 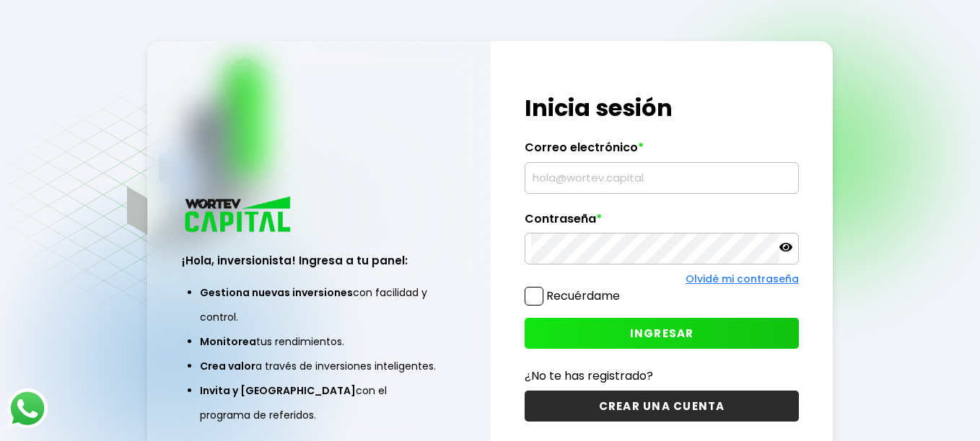 What do you see at coordinates (228, 342) in the screenshot?
I see `span: Monitorea` at bounding box center [228, 342].